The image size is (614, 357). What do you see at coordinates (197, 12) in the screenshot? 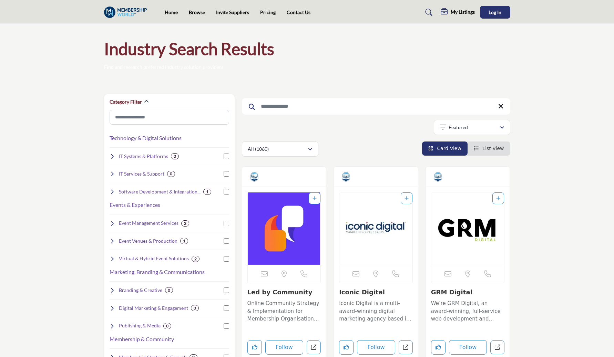
I see `a: Browse` at bounding box center [197, 12].